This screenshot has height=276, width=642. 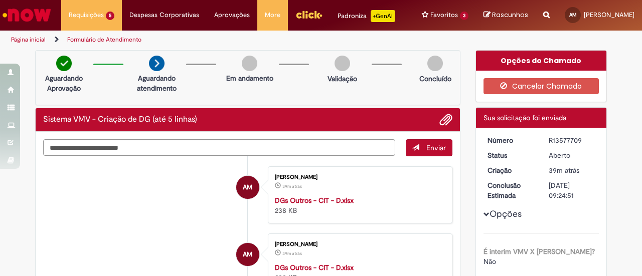 I want to click on p: Em andamento, so click(x=250, y=78).